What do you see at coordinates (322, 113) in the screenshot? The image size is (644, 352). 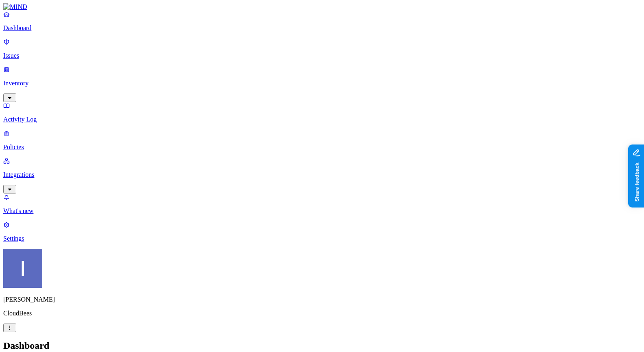 I see `a: Activity Log` at bounding box center [322, 113].